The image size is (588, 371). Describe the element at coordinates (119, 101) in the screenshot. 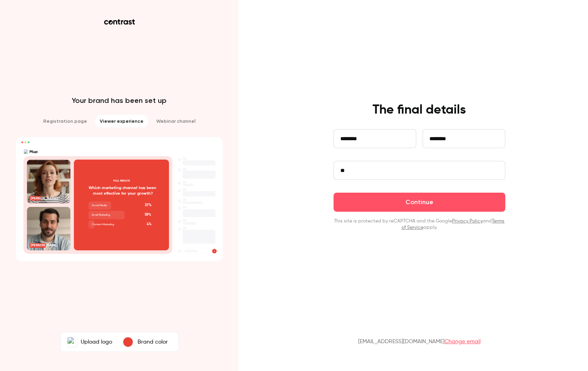

I see `p: Your brand has been set up` at that location.